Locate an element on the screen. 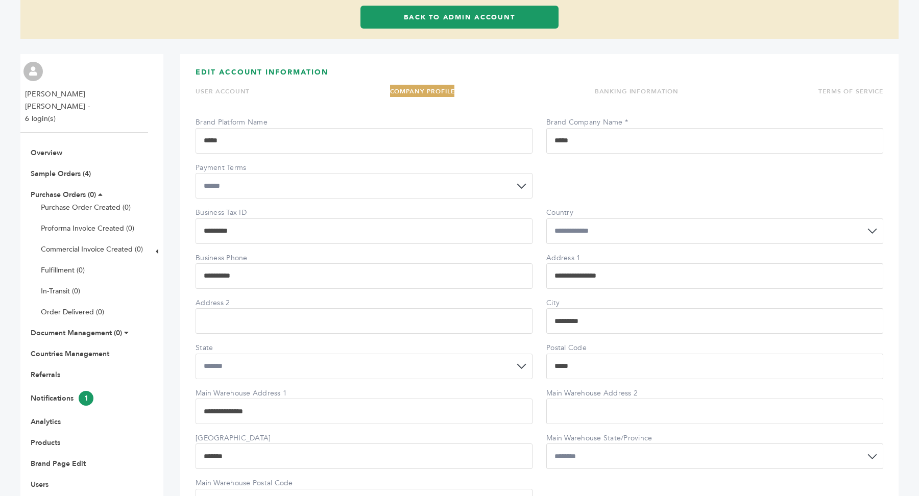 The image size is (919, 496). a: Proforma Invoice Created (0) is located at coordinates (87, 228).